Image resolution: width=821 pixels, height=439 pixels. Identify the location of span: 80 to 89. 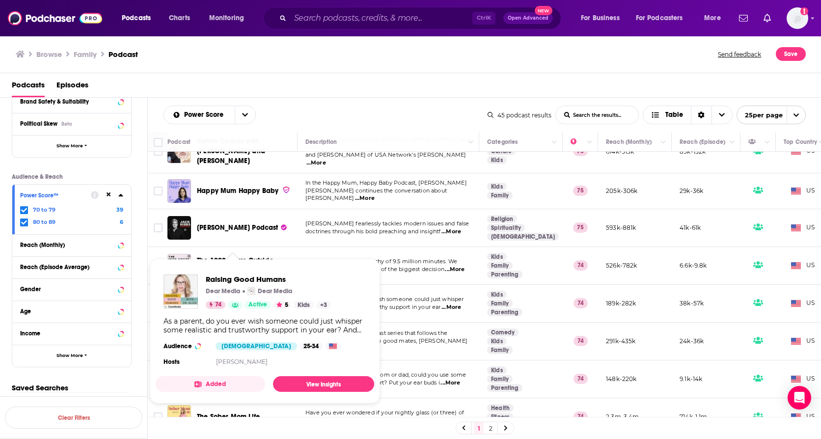
(44, 222).